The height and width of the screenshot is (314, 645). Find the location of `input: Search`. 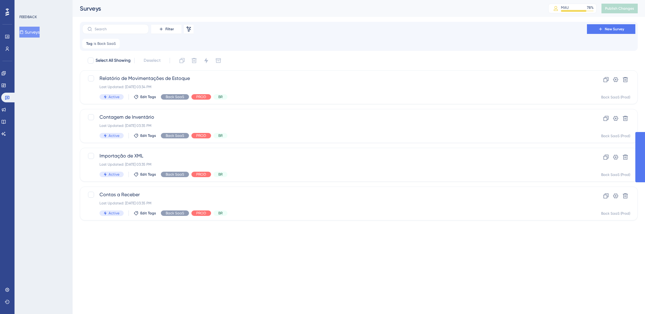

input: Search is located at coordinates (119, 29).